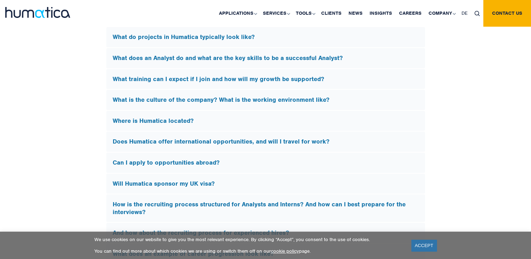 The height and width of the screenshot is (259, 531). What do you see at coordinates (266, 121) in the screenshot?
I see `h5: Where is Humatica located?` at bounding box center [266, 121].